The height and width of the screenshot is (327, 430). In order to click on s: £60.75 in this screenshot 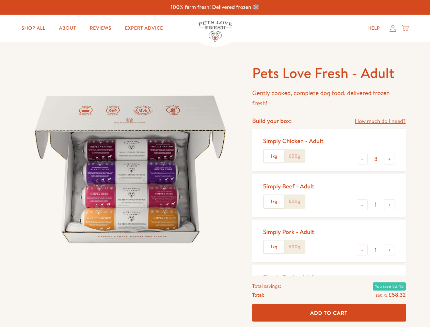, I will do `click(381, 295)`.